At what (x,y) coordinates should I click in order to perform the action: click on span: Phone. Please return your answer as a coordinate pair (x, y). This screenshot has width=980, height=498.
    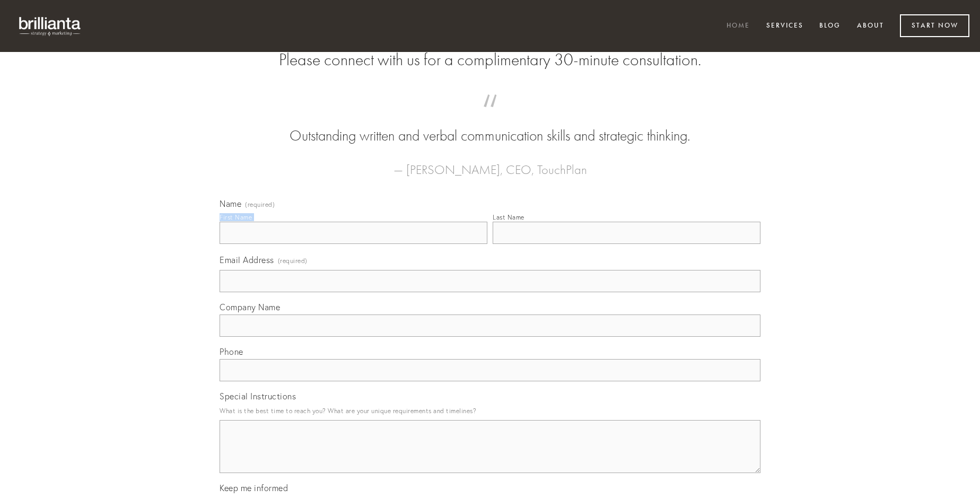
    Looking at the image, I should click on (231, 352).